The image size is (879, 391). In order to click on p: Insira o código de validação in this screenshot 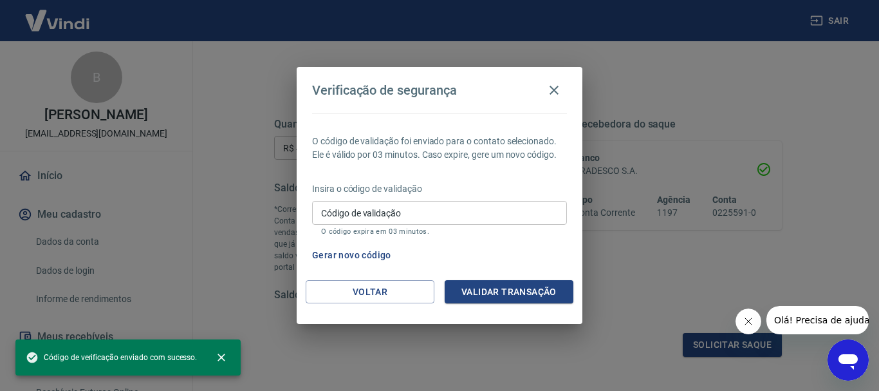, I will do `click(440, 189)`.